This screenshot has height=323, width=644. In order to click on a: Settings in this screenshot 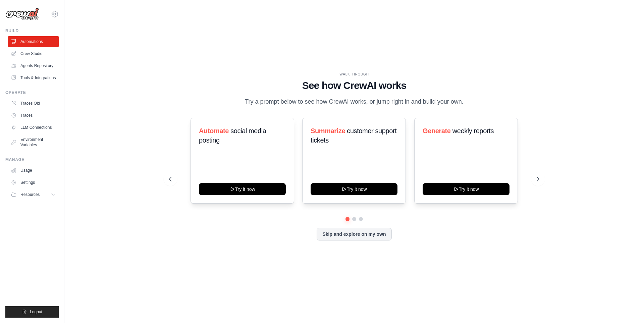, I will do `click(33, 183)`.